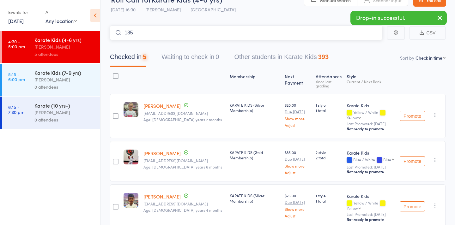 This screenshot has width=455, height=225. What do you see at coordinates (64, 54) in the screenshot?
I see `div: 5 attendees` at bounding box center [64, 54].